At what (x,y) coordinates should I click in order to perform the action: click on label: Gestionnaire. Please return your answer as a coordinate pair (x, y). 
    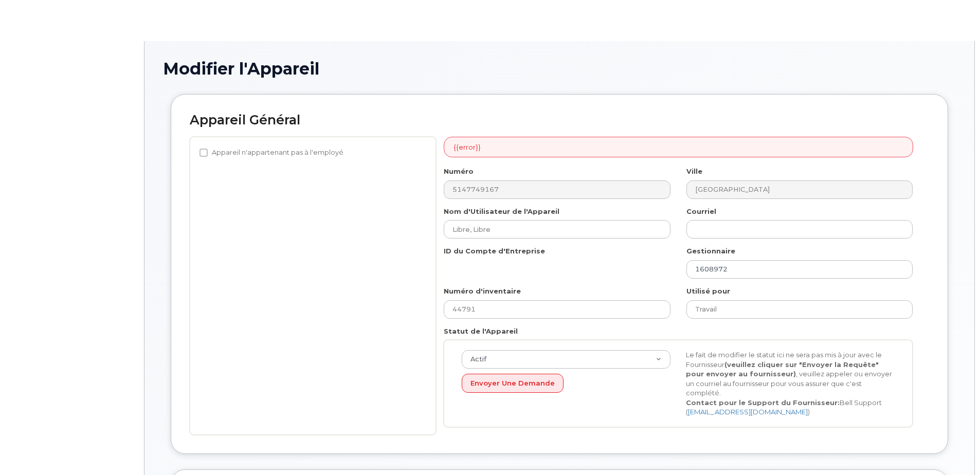
    Looking at the image, I should click on (710, 251).